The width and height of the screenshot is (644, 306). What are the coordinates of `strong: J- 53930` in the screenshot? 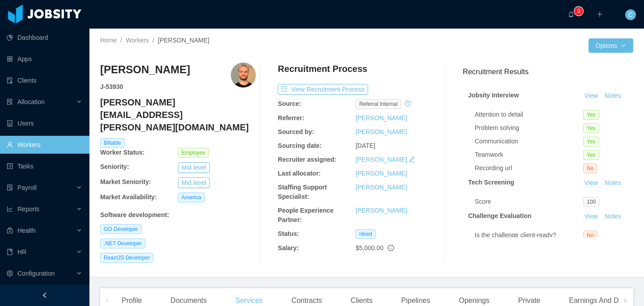 It's located at (112, 86).